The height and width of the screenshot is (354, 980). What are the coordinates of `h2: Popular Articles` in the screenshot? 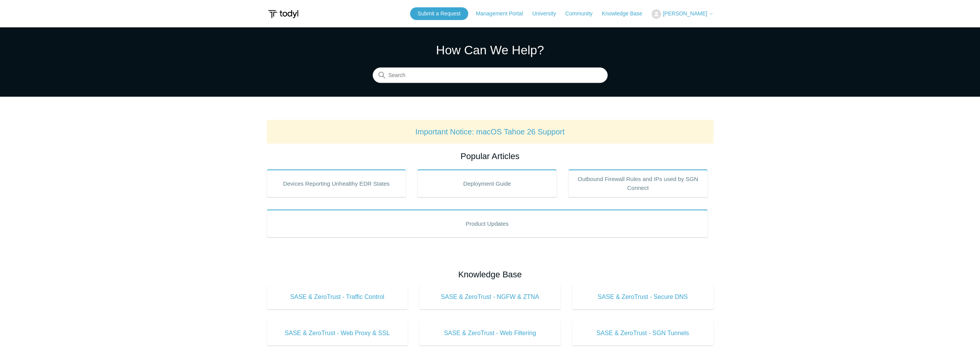 It's located at (490, 156).